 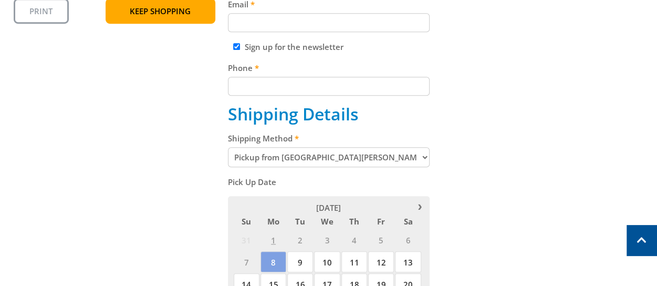 What do you see at coordinates (408, 239) in the screenshot?
I see `span: 6` at bounding box center [408, 239].